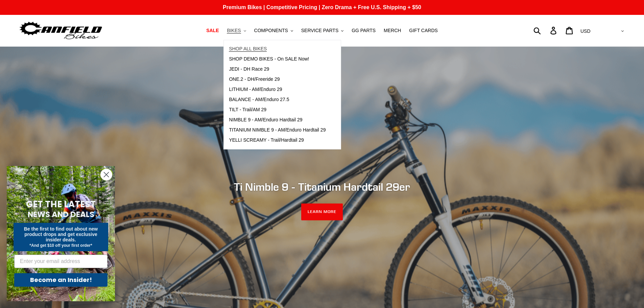 This screenshot has height=308, width=644. Describe the element at coordinates (364, 31) in the screenshot. I see `a: GG PARTS` at that location.